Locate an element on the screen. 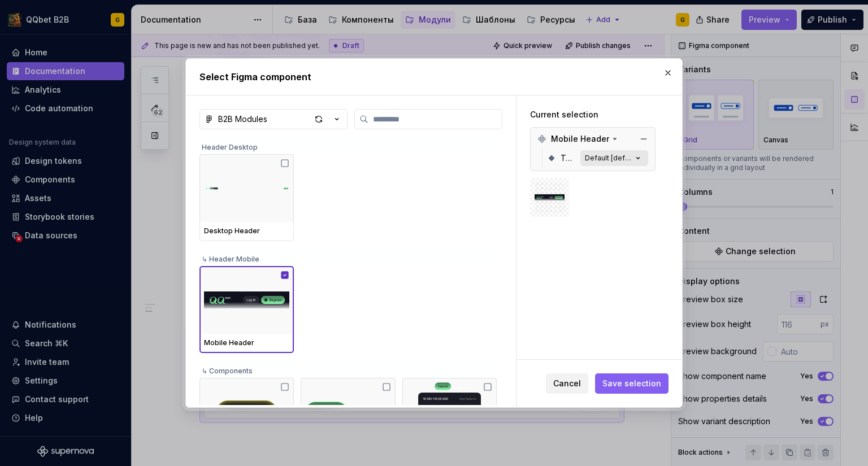 The width and height of the screenshot is (868, 466). button: Default [default] is located at coordinates (615, 158).